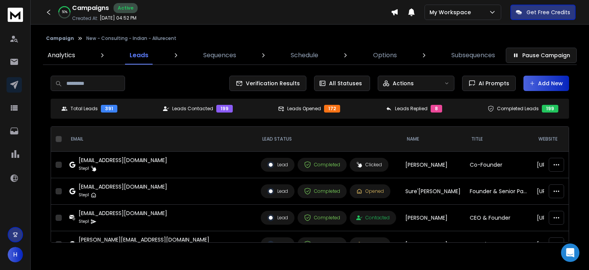 Image resolution: width=589 pixels, height=270 pixels. Describe the element at coordinates (64, 12) in the screenshot. I see `p: 50 %` at that location.